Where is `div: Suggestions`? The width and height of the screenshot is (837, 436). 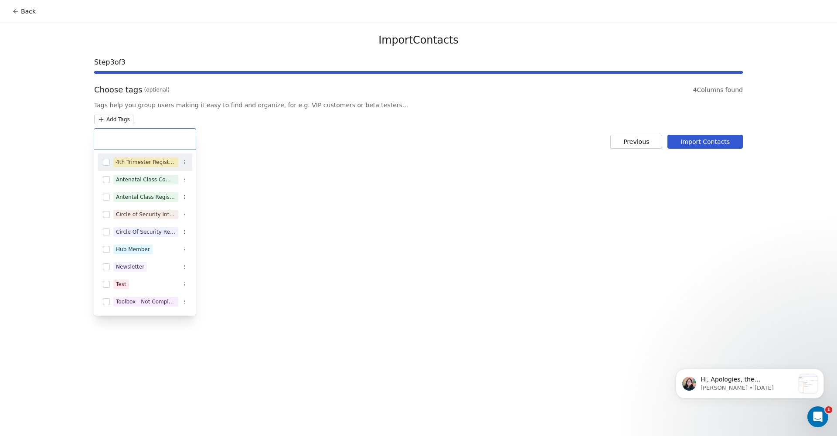 div: Suggestions is located at coordinates (145, 276).